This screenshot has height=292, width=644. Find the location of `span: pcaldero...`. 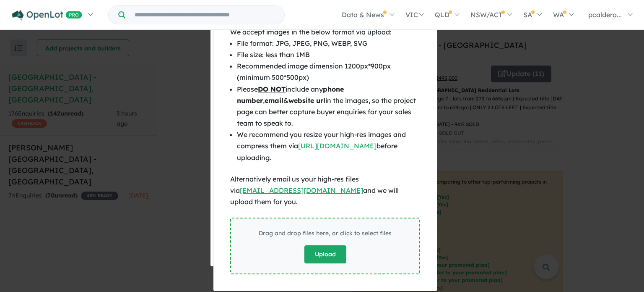

span: pcaldero... is located at coordinates (605, 15).